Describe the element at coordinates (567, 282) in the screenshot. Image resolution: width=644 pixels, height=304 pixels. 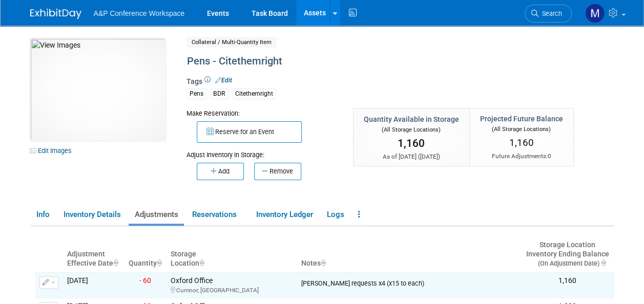
I see `div: 1,160` at that location.